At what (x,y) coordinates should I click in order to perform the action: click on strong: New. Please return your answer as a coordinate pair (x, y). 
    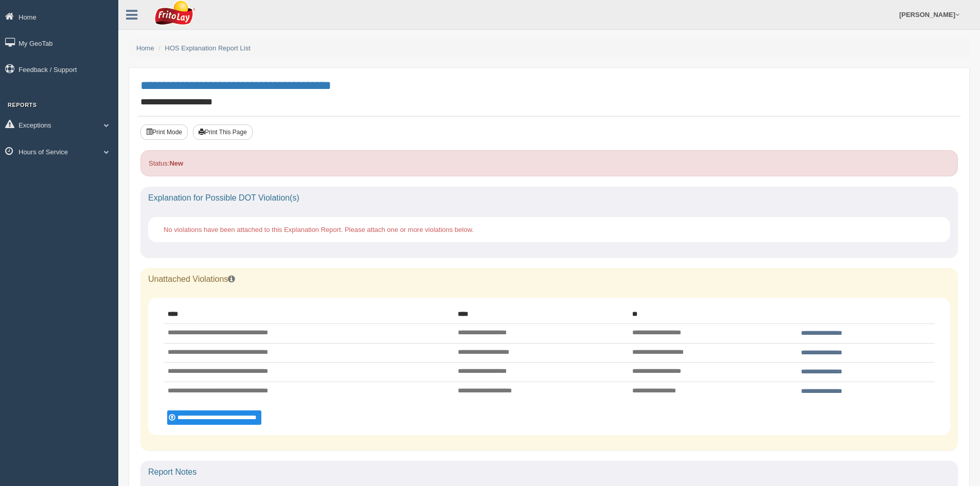
    Looking at the image, I should click on (176, 163).